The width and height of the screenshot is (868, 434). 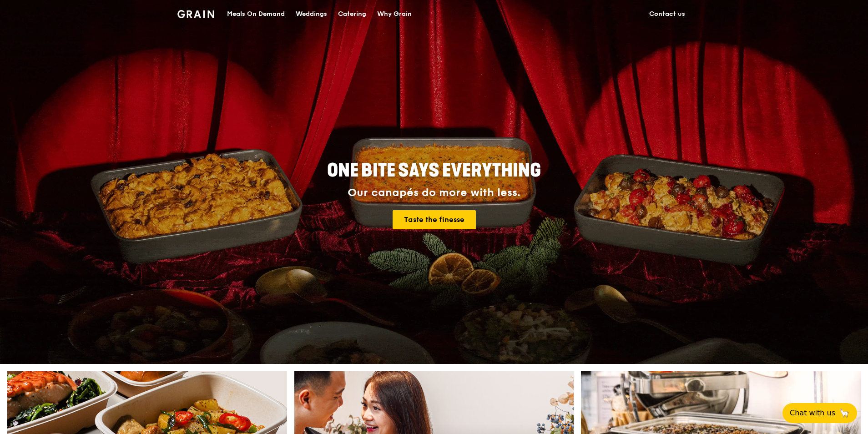 What do you see at coordinates (434, 220) in the screenshot?
I see `a: Taste the finesse` at bounding box center [434, 220].